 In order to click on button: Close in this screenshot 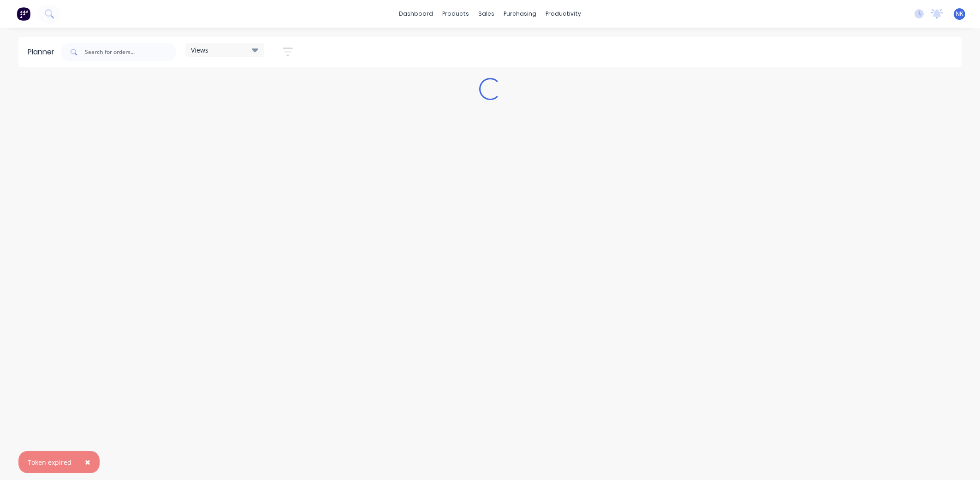, I will do `click(88, 462)`.